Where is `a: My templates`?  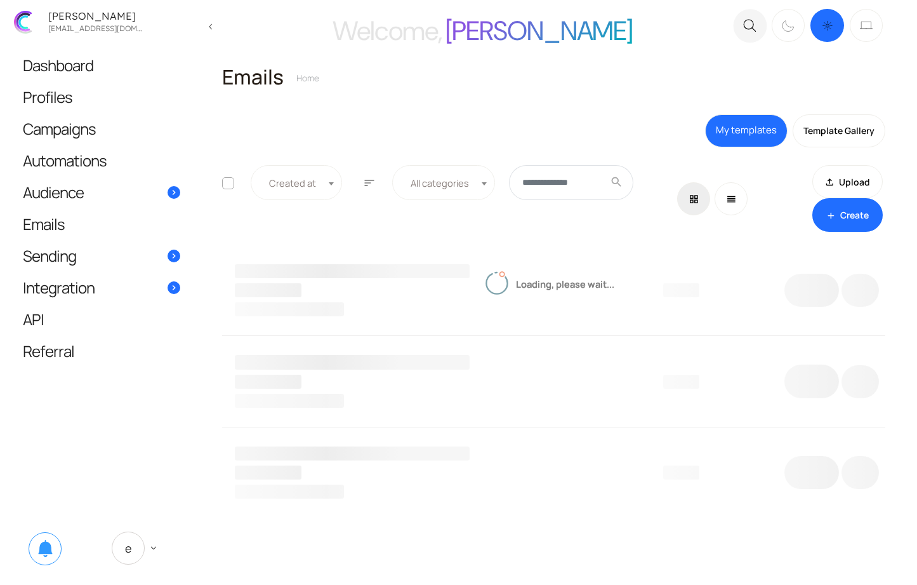 a: My templates is located at coordinates (746, 131).